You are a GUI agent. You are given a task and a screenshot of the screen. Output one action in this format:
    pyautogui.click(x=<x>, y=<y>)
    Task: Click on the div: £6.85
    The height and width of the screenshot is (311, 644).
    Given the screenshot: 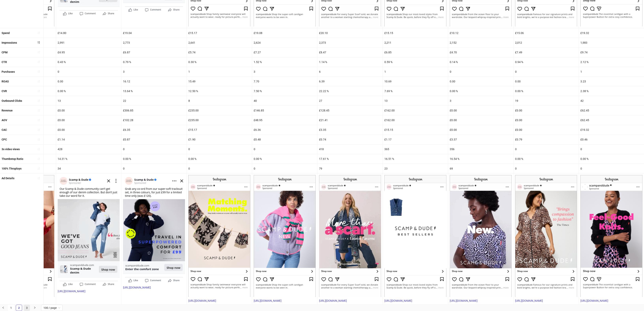 What is the action you would take?
    pyautogui.click(x=415, y=52)
    